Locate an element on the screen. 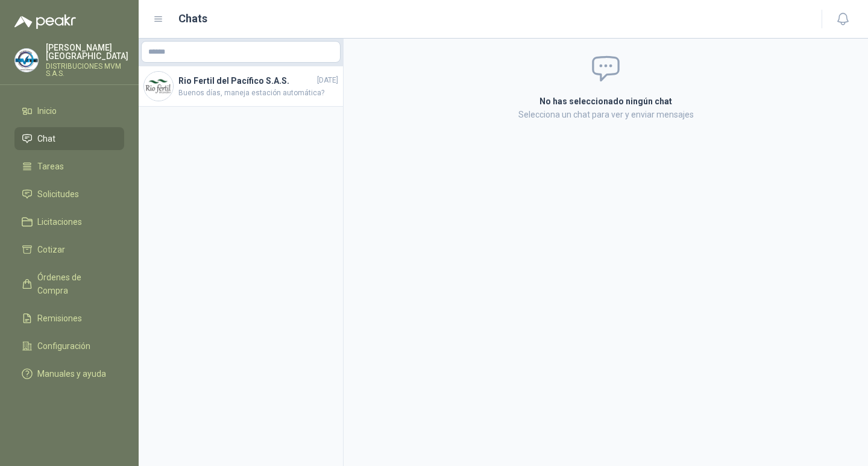 This screenshot has width=868, height=466. a: Solicitudes is located at coordinates (69, 194).